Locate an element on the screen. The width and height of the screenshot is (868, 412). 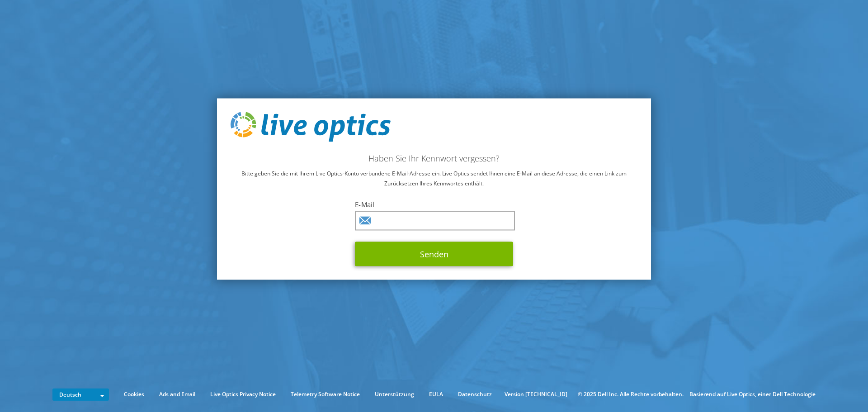
a: Ads and Email is located at coordinates (177, 394).